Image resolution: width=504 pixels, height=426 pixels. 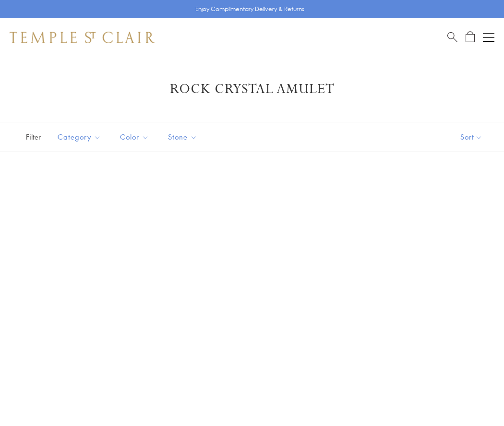 I want to click on a: Search, so click(x=452, y=37).